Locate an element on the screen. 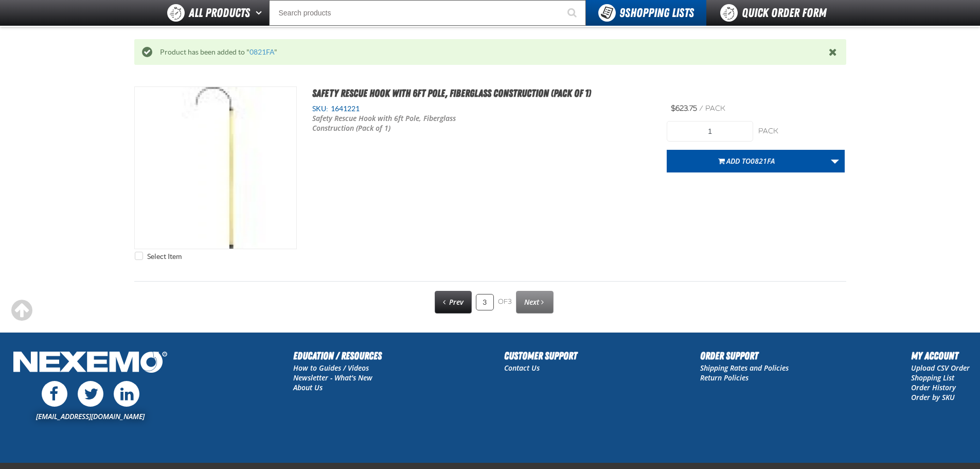 The height and width of the screenshot is (469, 980). a: Contact Us is located at coordinates (522, 368).